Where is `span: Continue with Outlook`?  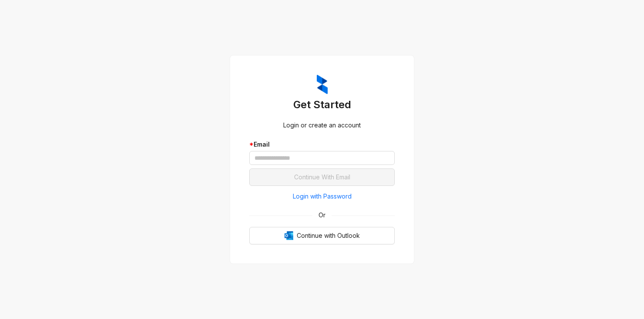 span: Continue with Outlook is located at coordinates (328, 236).